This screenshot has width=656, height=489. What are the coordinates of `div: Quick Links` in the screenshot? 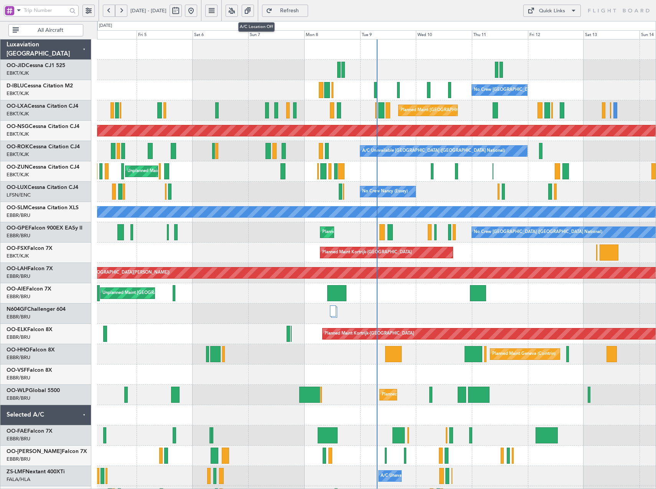 It's located at (552, 11).